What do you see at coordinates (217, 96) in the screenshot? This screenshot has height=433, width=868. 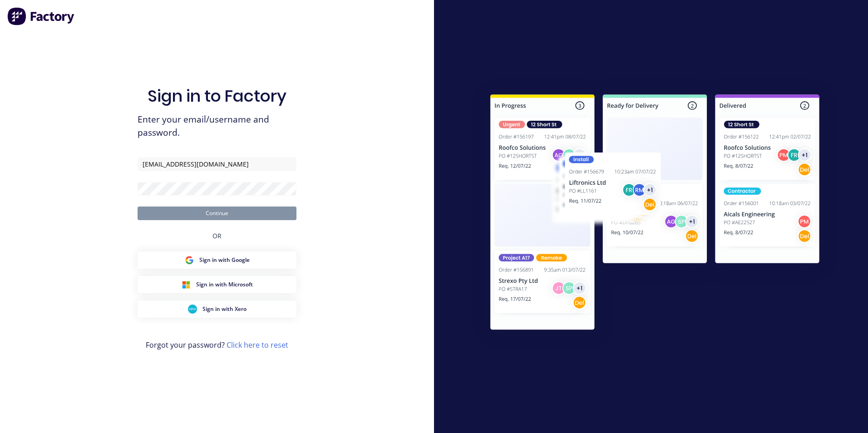 I see `h1: Sign in to Factory` at bounding box center [217, 96].